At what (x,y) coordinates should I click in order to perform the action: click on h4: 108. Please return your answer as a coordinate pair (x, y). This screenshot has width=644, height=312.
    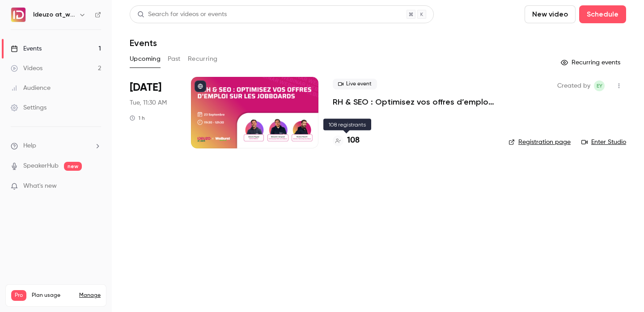
    Looking at the image, I should click on (353, 141).